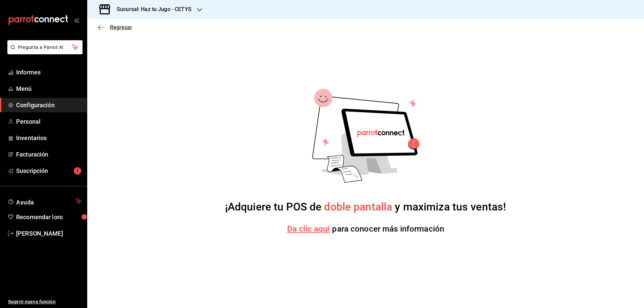  I want to click on button: abrir_cajón_menú, so click(76, 20).